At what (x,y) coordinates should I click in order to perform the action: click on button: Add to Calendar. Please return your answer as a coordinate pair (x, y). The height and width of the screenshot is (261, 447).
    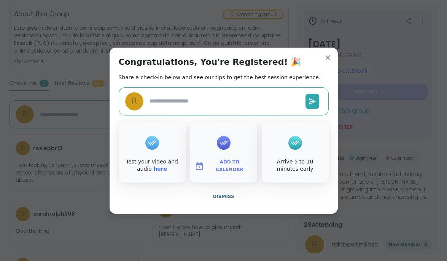
    Looking at the image, I should click on (224, 166).